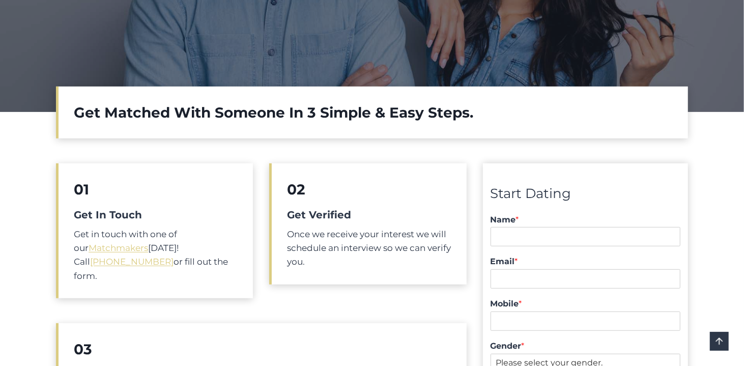 This screenshot has height=366, width=744. Describe the element at coordinates (585, 262) in the screenshot. I see `label: Email` at that location.